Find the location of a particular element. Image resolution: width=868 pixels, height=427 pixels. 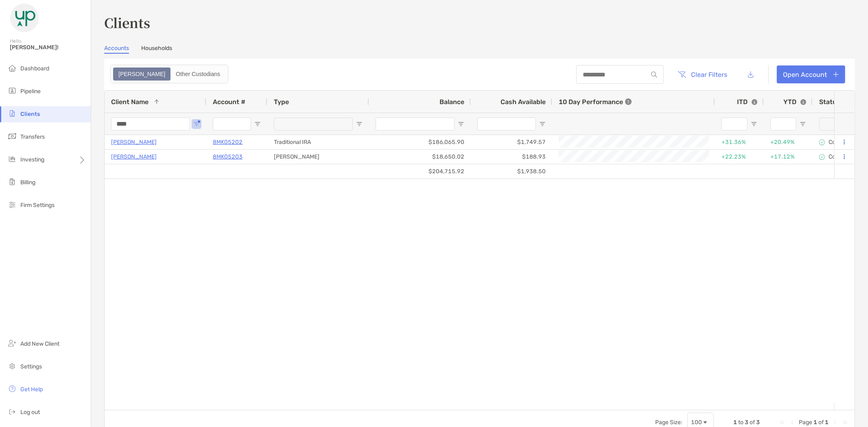

div: Zoe is located at coordinates (142, 74).